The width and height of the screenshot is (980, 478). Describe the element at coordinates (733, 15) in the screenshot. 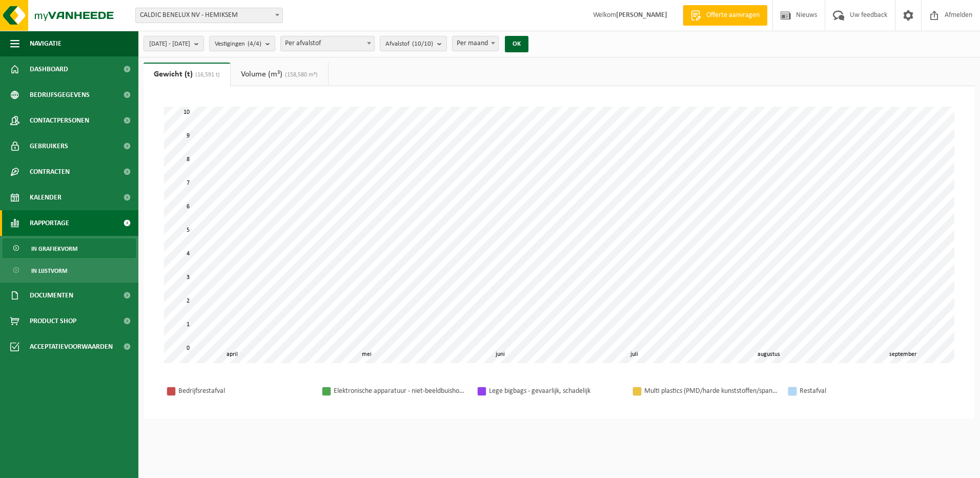

I see `span: Offerte aanvragen` at that location.